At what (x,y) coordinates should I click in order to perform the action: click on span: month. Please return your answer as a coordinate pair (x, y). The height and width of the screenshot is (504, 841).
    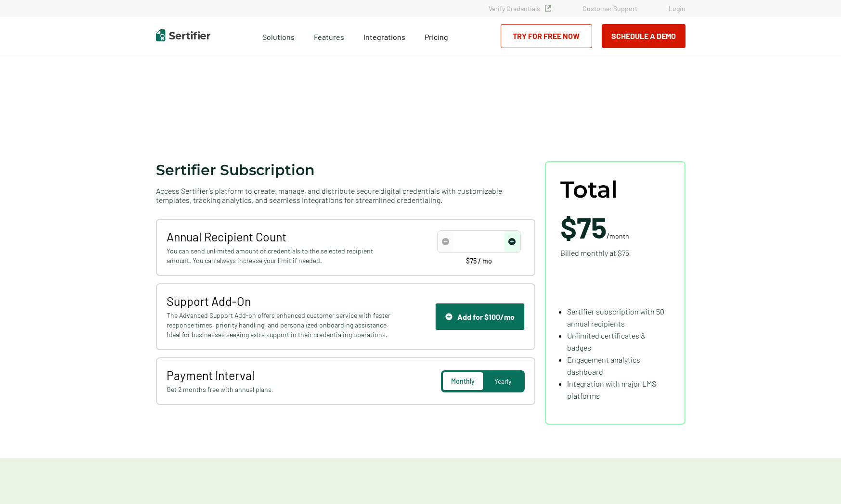
    Looking at the image, I should click on (619, 236).